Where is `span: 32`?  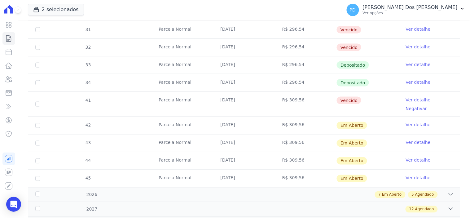
span: 32 is located at coordinates (88, 47).